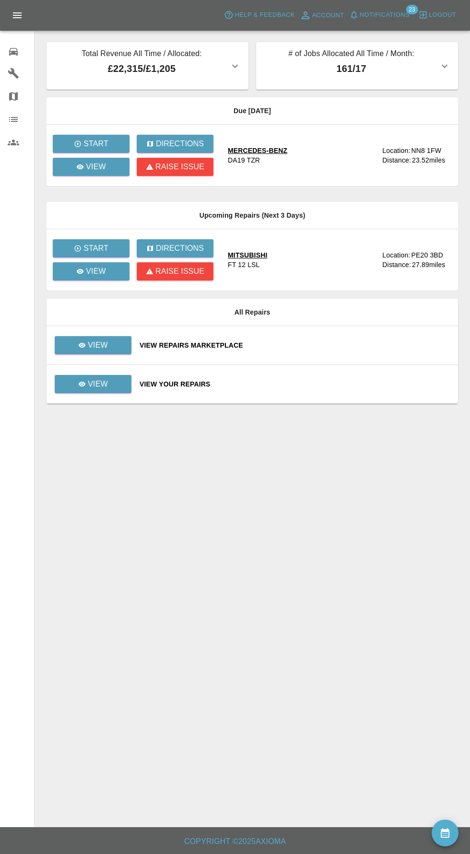  Describe the element at coordinates (17, 15) in the screenshot. I see `button: Open drawer` at that location.